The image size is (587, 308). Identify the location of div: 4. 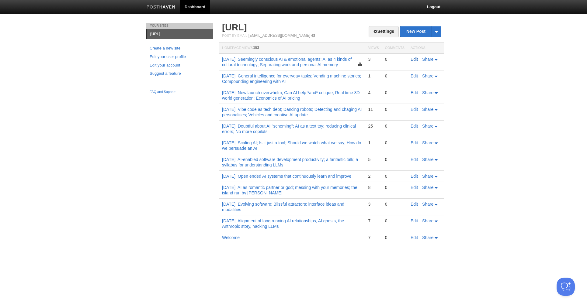
(373, 93).